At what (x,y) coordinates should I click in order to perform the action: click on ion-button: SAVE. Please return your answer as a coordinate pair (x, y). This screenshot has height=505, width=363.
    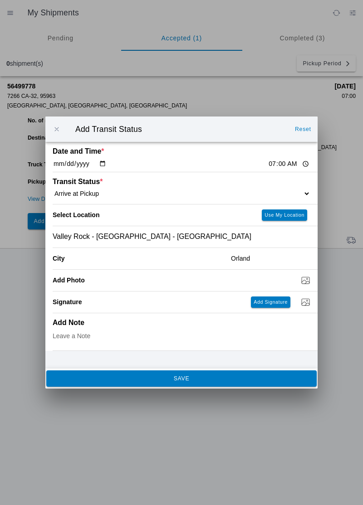
    Looking at the image, I should click on (181, 379).